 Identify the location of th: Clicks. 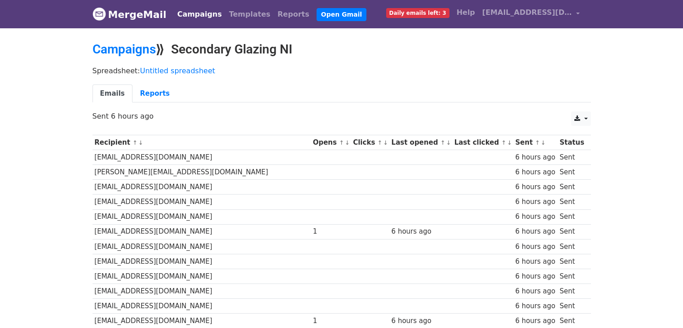
(370, 142).